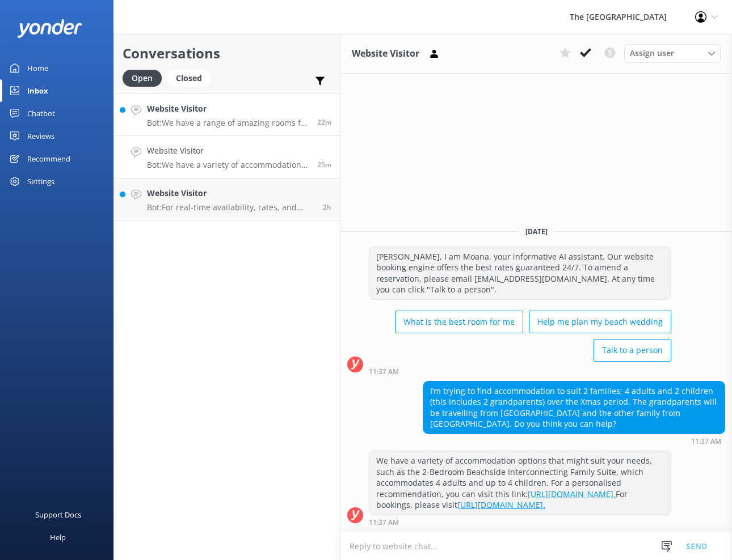  What do you see at coordinates (227, 115) in the screenshot?
I see `a: Website VisitorBot:We have a range of amazing rooms for you to choose from. The best way to help ...` at bounding box center [227, 115].